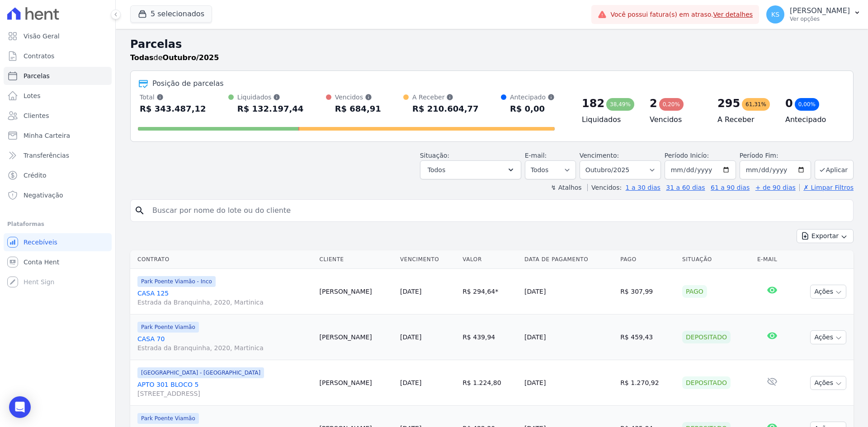 The width and height of the screenshot is (868, 427). I want to click on a: Recebíveis, so click(57, 242).